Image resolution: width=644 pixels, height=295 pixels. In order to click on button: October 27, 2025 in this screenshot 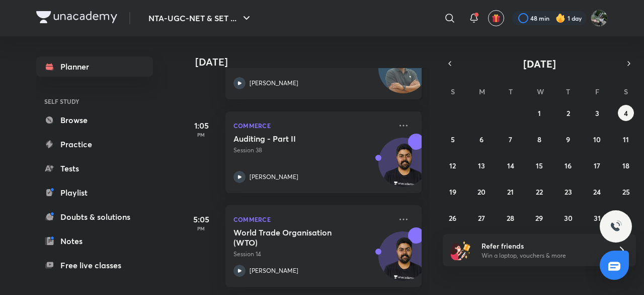, I will do `click(482, 218)`.